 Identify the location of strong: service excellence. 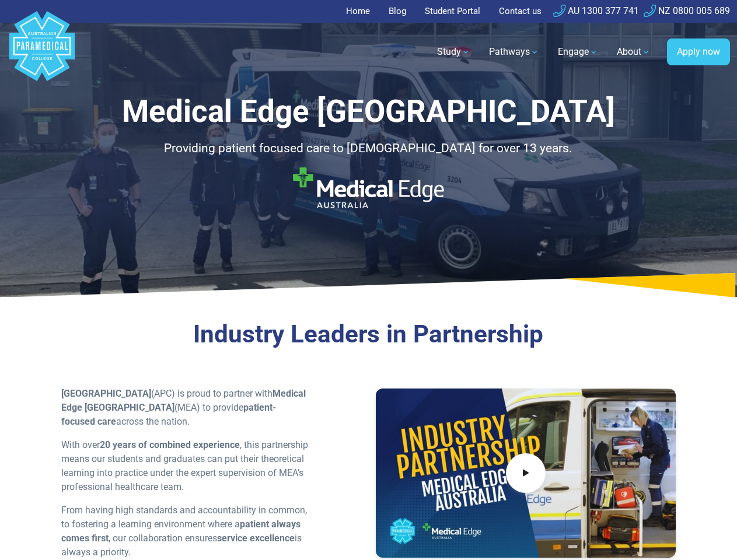
(255, 538).